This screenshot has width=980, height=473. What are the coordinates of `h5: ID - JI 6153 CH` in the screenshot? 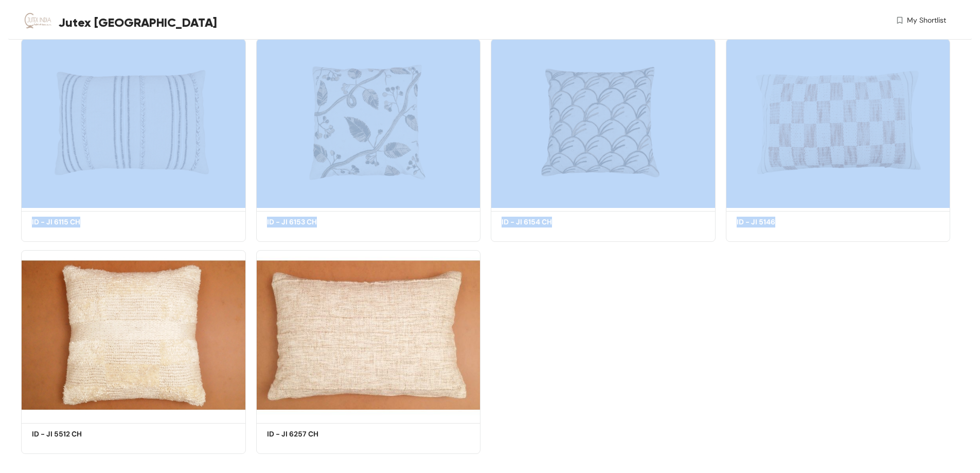 It's located at (311, 222).